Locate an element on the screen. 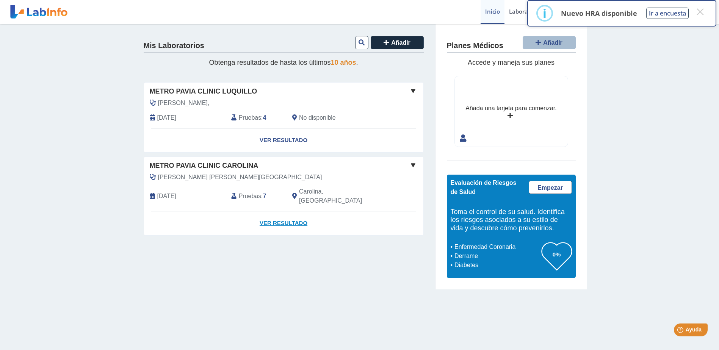 The image size is (719, 350). span: Evaluación de Riesgos de Salud is located at coordinates (484, 187).